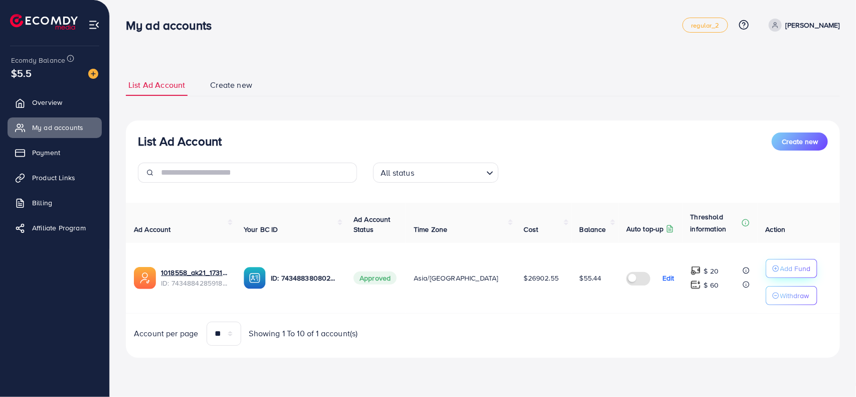 Image resolution: width=856 pixels, height=397 pixels. Describe the element at coordinates (450, 172) in the screenshot. I see `input: Search for option` at that location.